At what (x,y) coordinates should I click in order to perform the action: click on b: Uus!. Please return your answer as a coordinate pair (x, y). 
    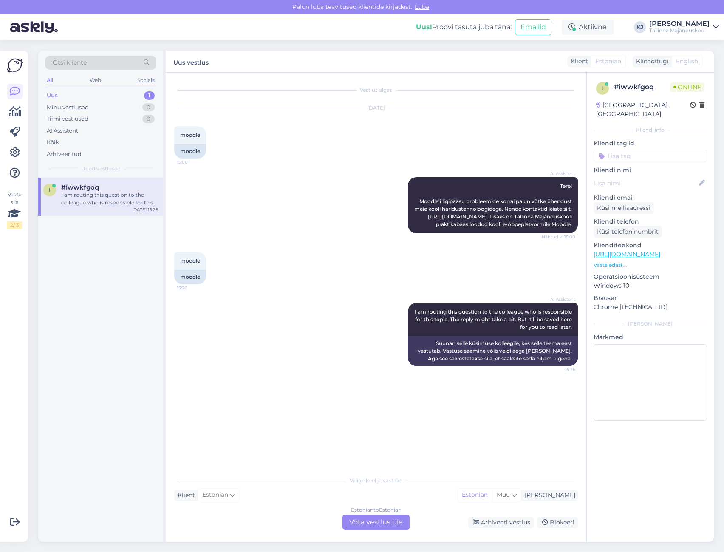
    Looking at the image, I should click on (424, 27).